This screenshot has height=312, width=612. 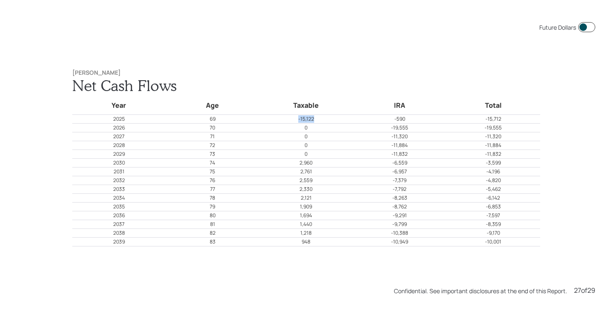 I want to click on div: 27 of 29, so click(x=585, y=291).